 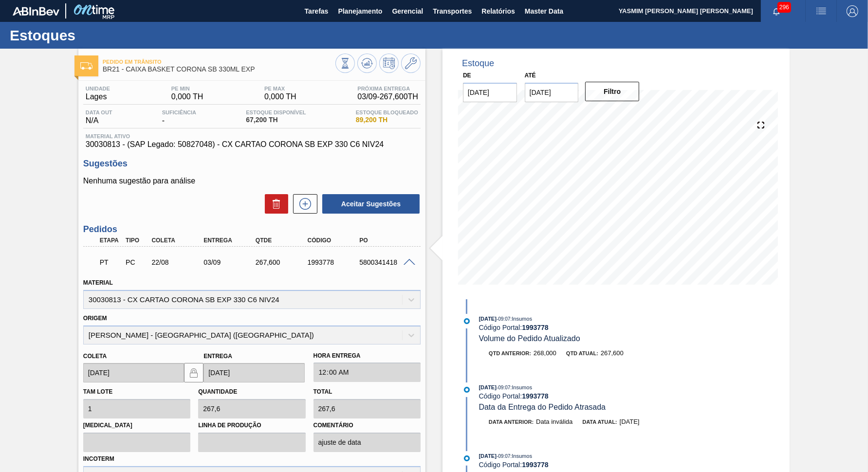 I want to click on div: 267,600, so click(x=282, y=262).